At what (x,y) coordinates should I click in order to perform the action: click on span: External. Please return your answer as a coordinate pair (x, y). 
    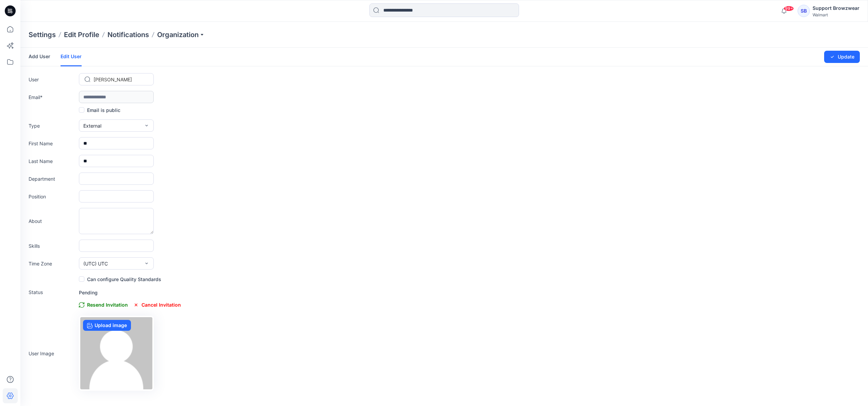
    Looking at the image, I should click on (92, 126).